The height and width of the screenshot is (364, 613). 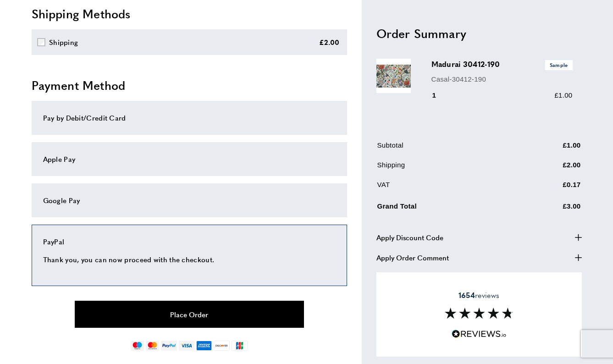 I want to click on img: discover, so click(x=222, y=345).